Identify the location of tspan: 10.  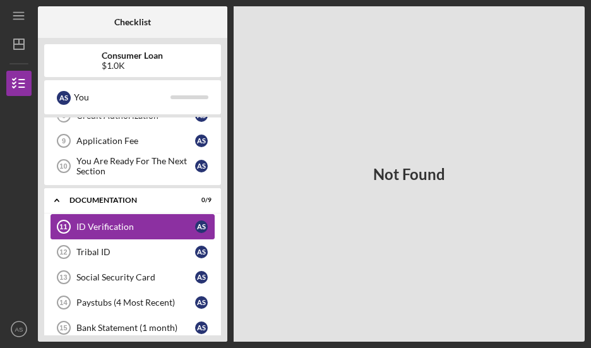
(63, 166).